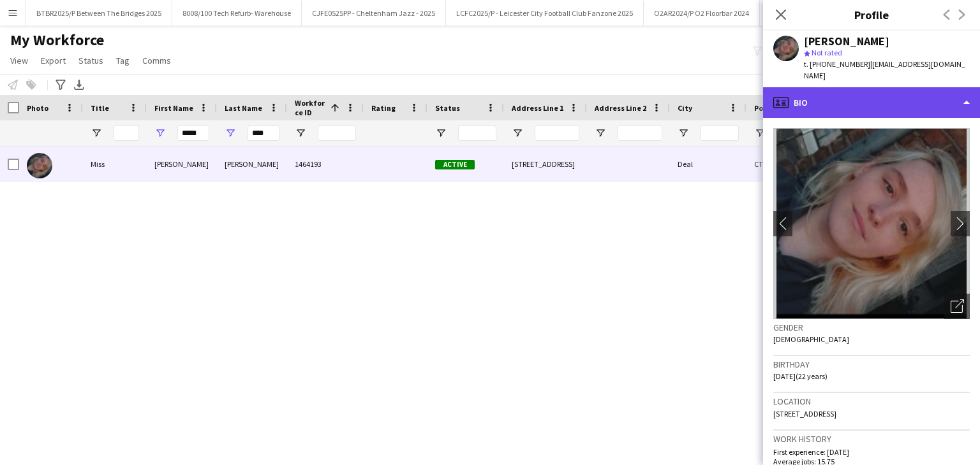  I want to click on span: Photo, so click(38, 108).